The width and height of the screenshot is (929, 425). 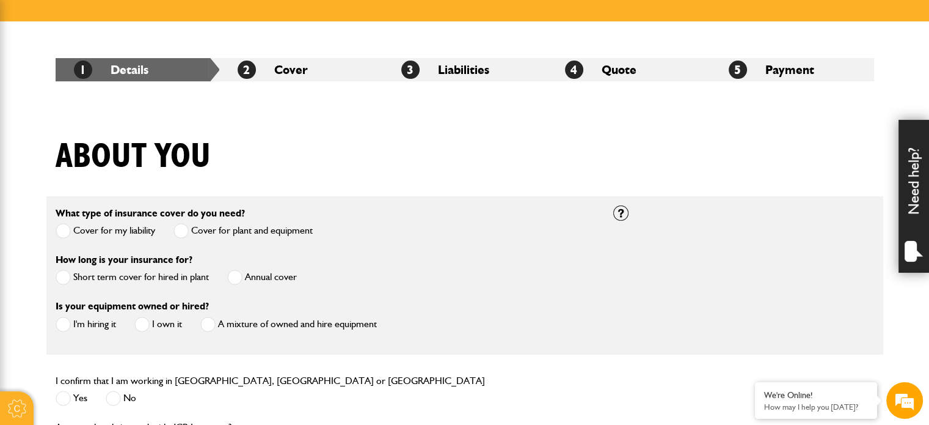 I want to click on input: Enter your phone number, so click(x=119, y=199).